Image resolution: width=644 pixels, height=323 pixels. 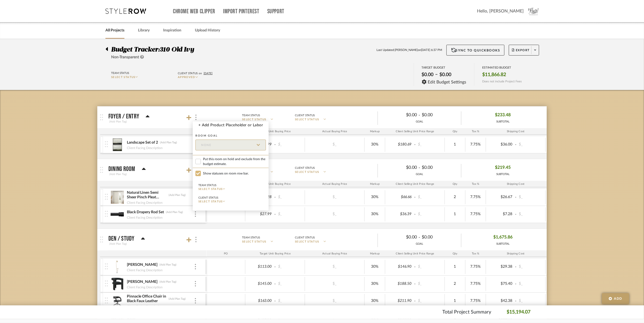 I want to click on button: + Add Product Placeholder or Labor, so click(x=231, y=125).